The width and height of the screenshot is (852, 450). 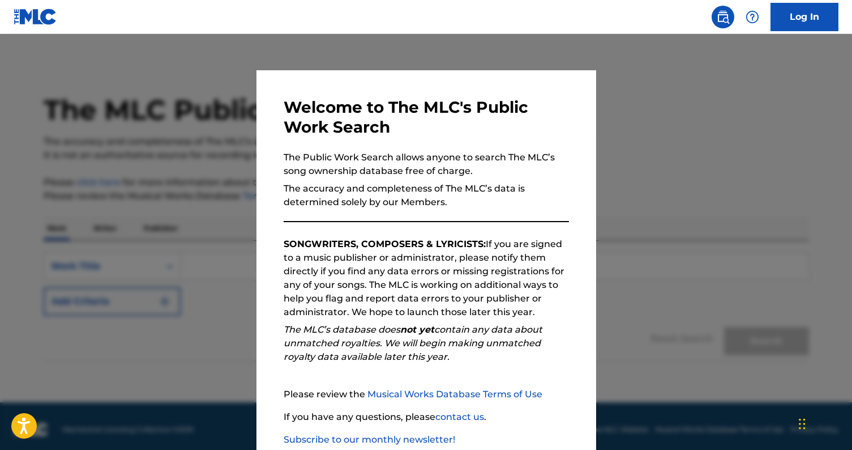 What do you see at coordinates (426, 164) in the screenshot?
I see `p: The Public Work Search allows anyone to search The MLC’s song ownership database free of charge.` at bounding box center [426, 164].